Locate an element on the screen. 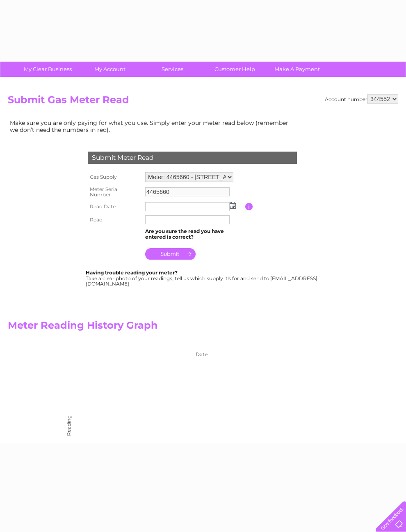 Image resolution: width=406 pixels, height=532 pixels. b: Having trouble reading your meter? is located at coordinates (132, 272).